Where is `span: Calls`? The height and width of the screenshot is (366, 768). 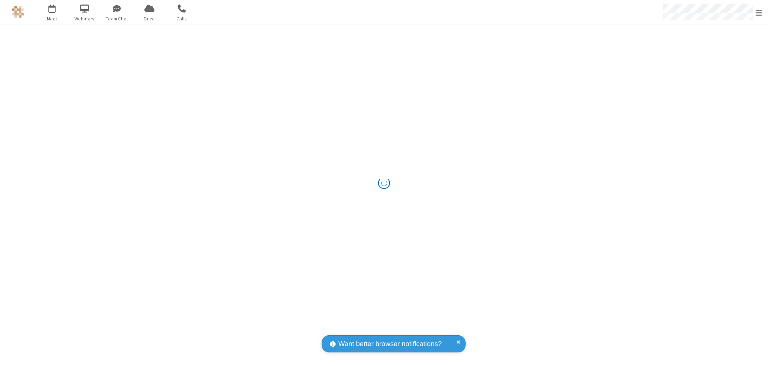
span: Calls is located at coordinates (182, 19).